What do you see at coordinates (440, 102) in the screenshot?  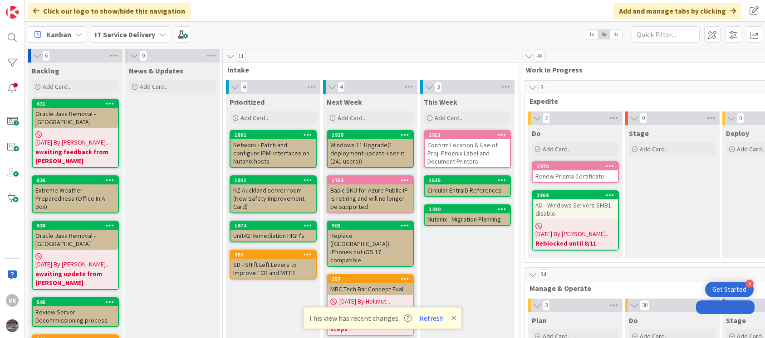 I see `span: This Week` at bounding box center [440, 102].